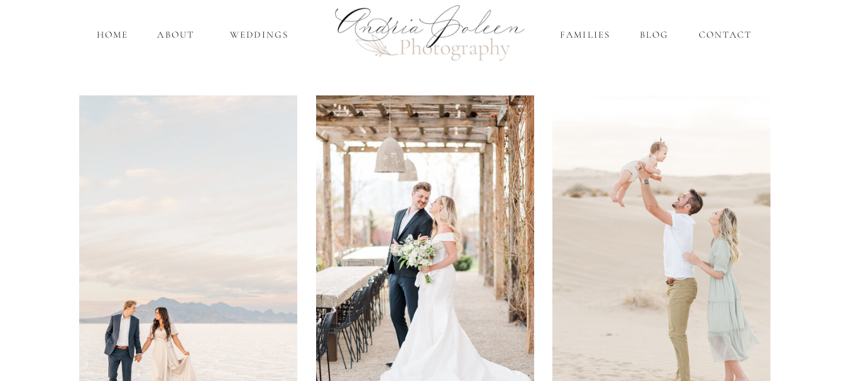 The image size is (849, 381). I want to click on a: Blog, so click(654, 35).